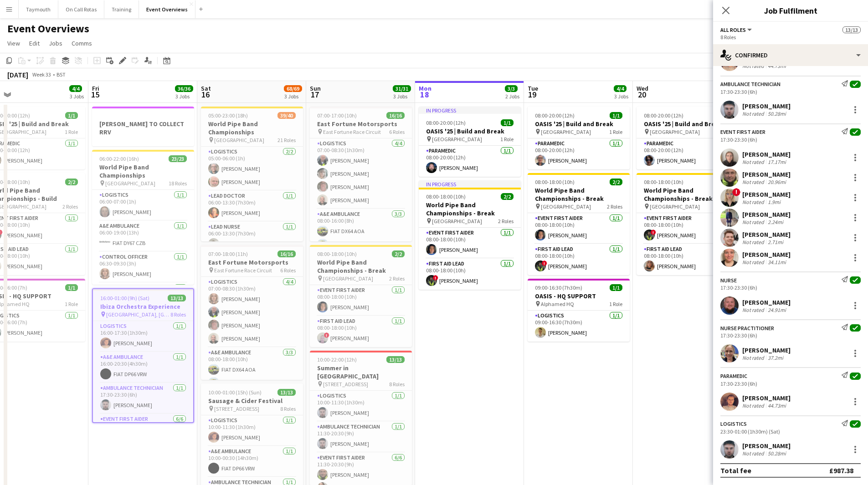  Describe the element at coordinates (395, 359) in the screenshot. I see `span: 13/13` at that location.